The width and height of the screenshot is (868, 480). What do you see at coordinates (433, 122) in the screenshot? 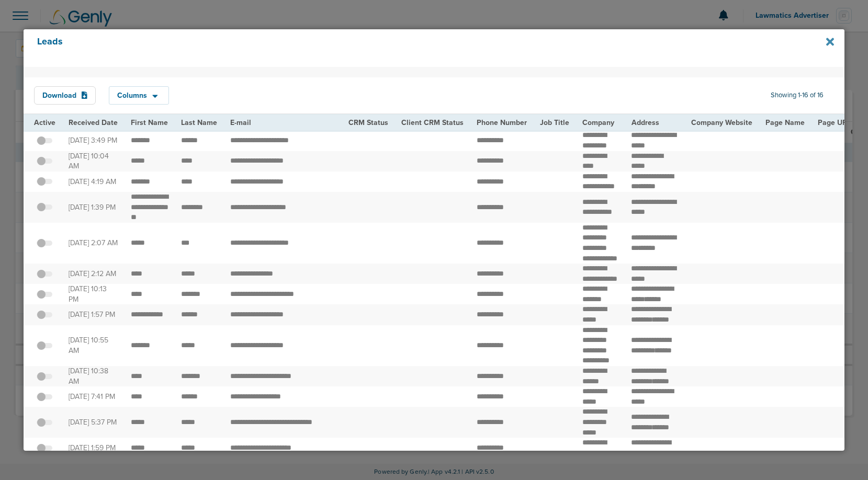
I see `th: Client CRM Status` at bounding box center [433, 122].